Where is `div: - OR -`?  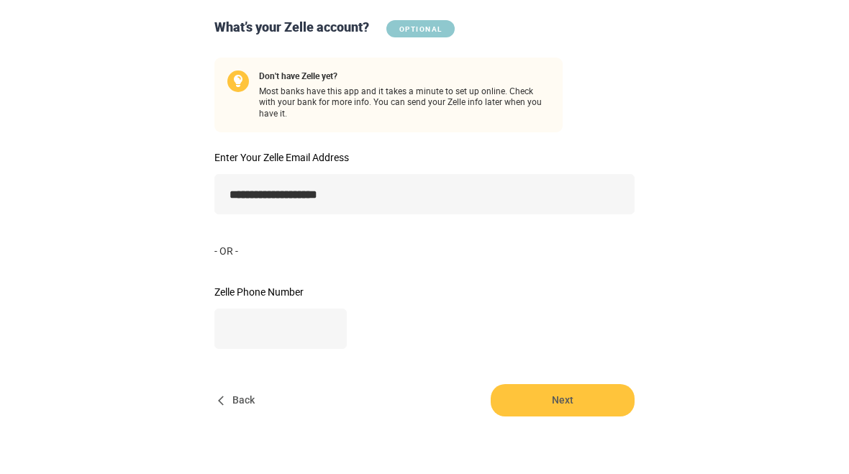 div: - OR - is located at coordinates (424, 251).